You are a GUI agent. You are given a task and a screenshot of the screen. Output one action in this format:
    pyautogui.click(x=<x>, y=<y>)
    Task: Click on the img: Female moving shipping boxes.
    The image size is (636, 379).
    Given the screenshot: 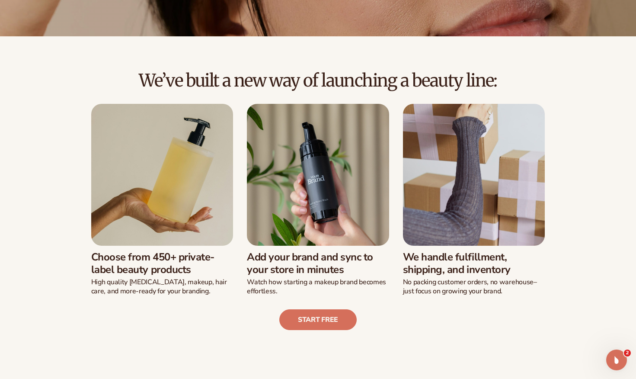 What is the action you would take?
    pyautogui.click(x=474, y=175)
    